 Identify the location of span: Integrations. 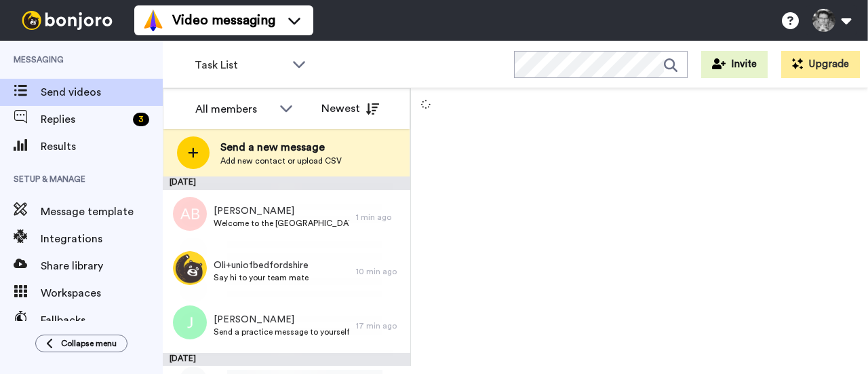
(102, 239).